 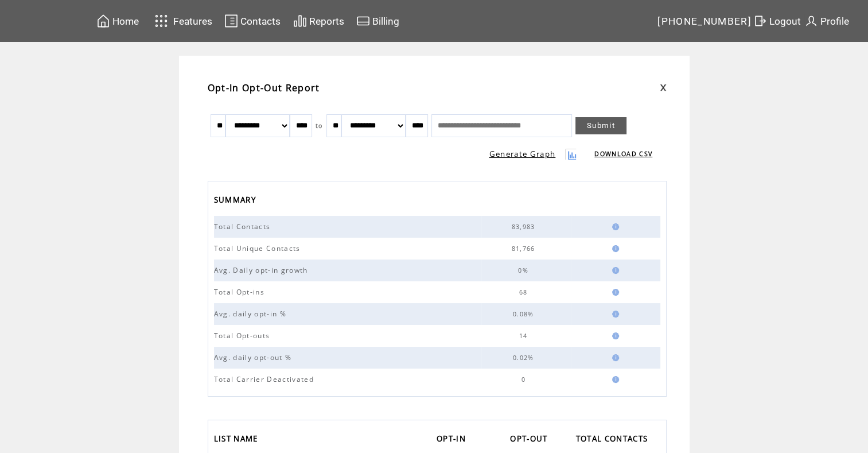 I want to click on span: Avg. daily opt-in %, so click(x=252, y=313).